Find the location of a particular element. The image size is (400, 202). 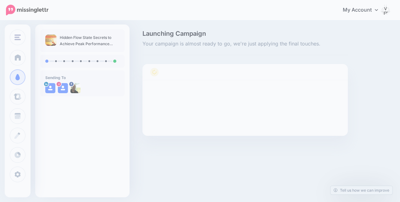

a: My Account is located at coordinates (363, 10).